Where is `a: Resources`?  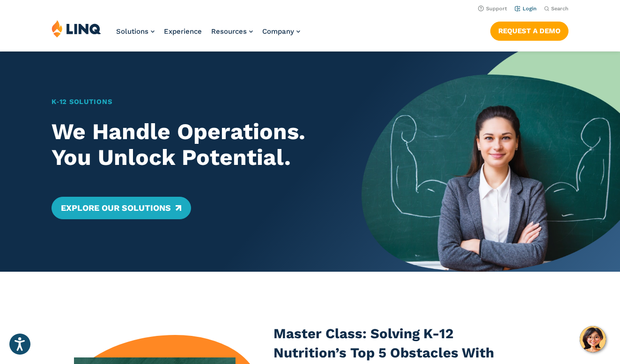
a: Resources is located at coordinates (232, 31).